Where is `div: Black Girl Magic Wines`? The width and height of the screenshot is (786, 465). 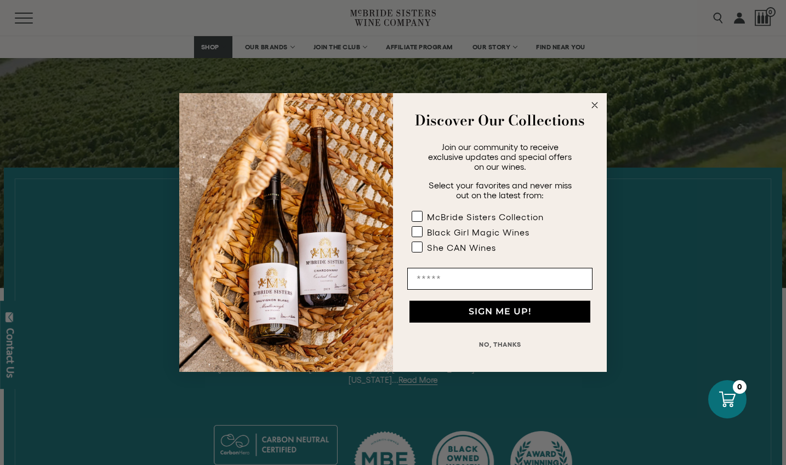
div: Black Girl Magic Wines is located at coordinates (478, 232).